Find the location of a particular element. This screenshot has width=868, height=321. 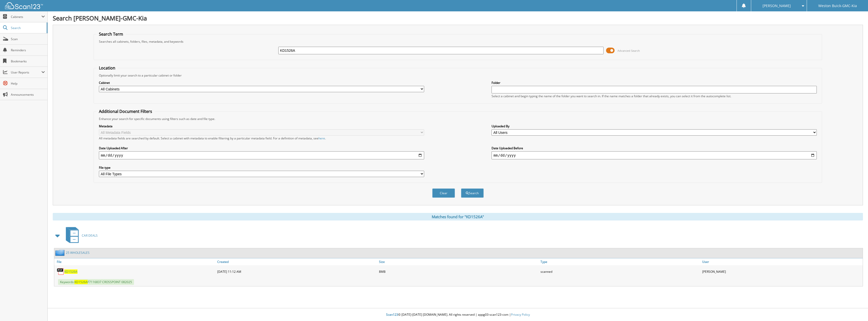

div: Enhance your search for specific documents using filters such as date and file type. is located at coordinates (458, 119).